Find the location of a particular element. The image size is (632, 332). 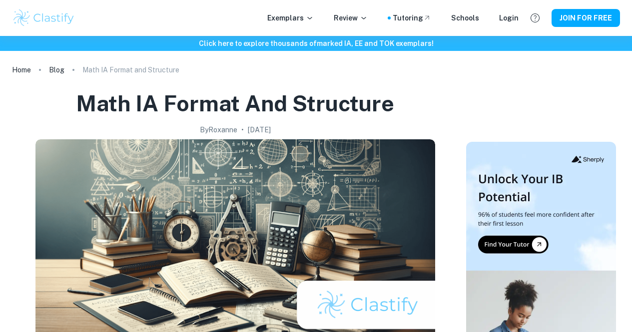

button: JOIN FOR FREE is located at coordinates (586, 18).